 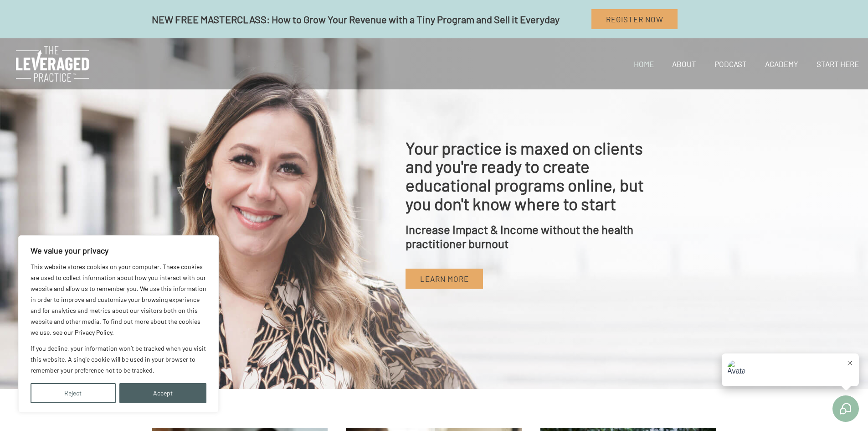 I want to click on p: If you decline, your information won’t be tracked when you visit this website. A single cookie wi..., so click(x=118, y=359).